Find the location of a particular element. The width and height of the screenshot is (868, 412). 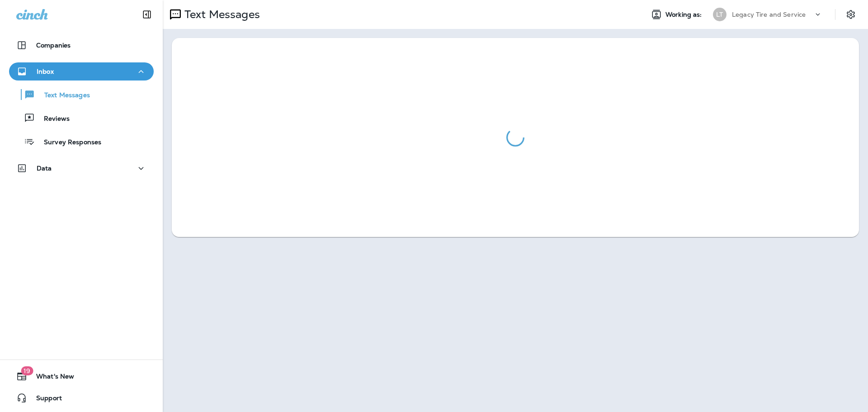

button: Data is located at coordinates (81, 168).